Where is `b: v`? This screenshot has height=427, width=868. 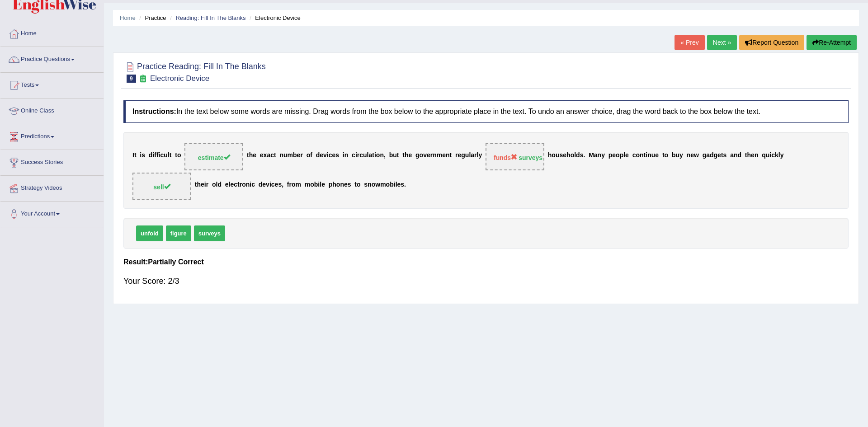 b: v is located at coordinates (325, 155).